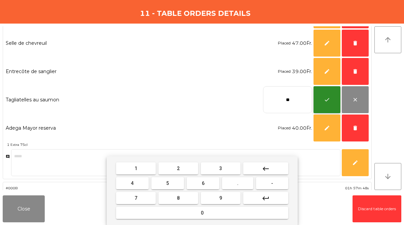 This screenshot has width=404, height=225. What do you see at coordinates (8, 163) in the screenshot?
I see `span: comment` at bounding box center [8, 163].